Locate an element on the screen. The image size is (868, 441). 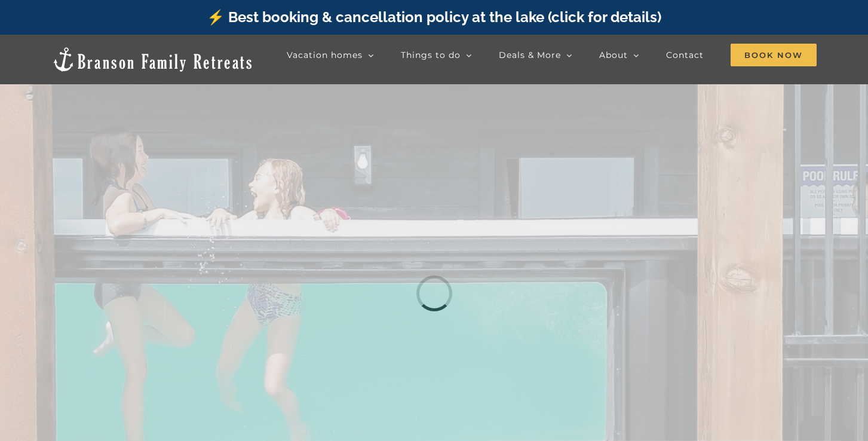
a: About is located at coordinates (619, 55).